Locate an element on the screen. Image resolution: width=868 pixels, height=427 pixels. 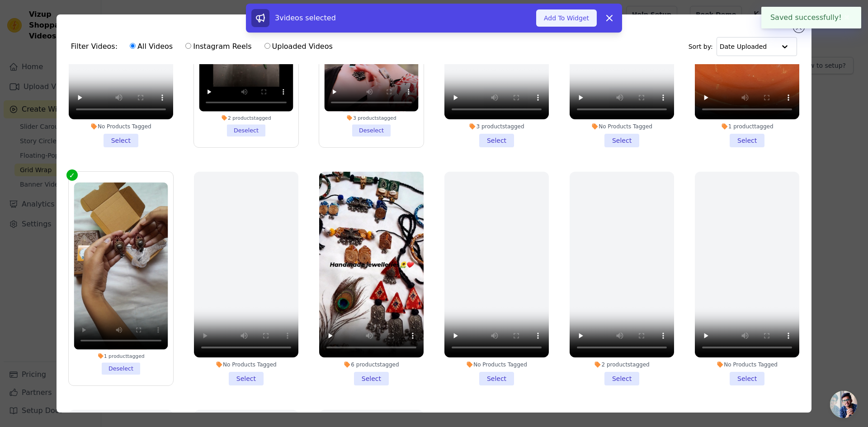
button: Add To Widget is located at coordinates (566, 18).